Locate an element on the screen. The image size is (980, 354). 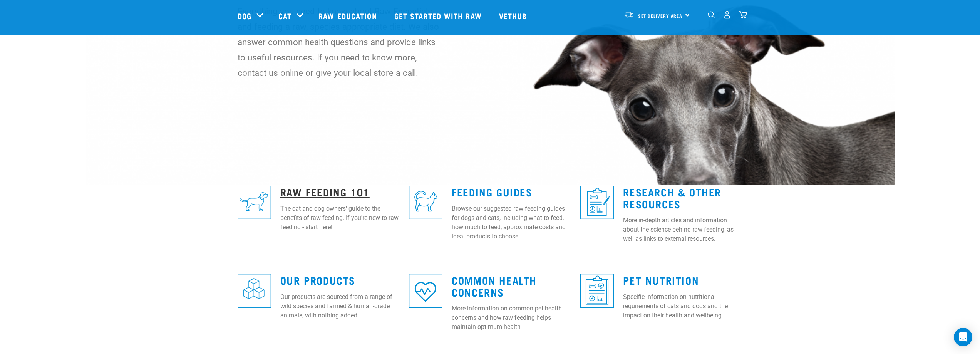
p: More information on common pet health concerns and how raw feeding helps maintain optimum health is located at coordinates (511, 318).